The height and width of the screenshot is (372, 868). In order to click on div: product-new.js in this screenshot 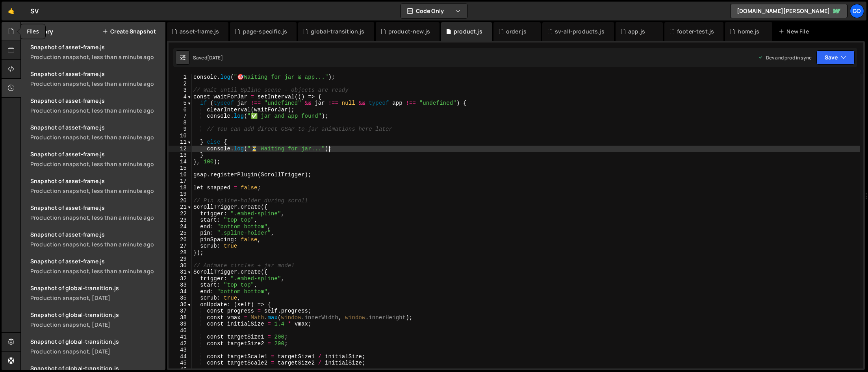, I will do `click(409, 32)`.